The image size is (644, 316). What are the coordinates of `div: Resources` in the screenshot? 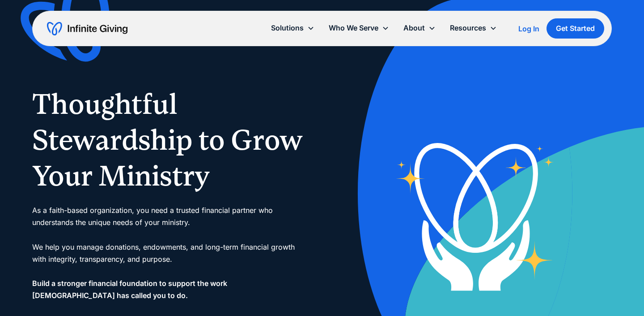 It's located at (468, 28).